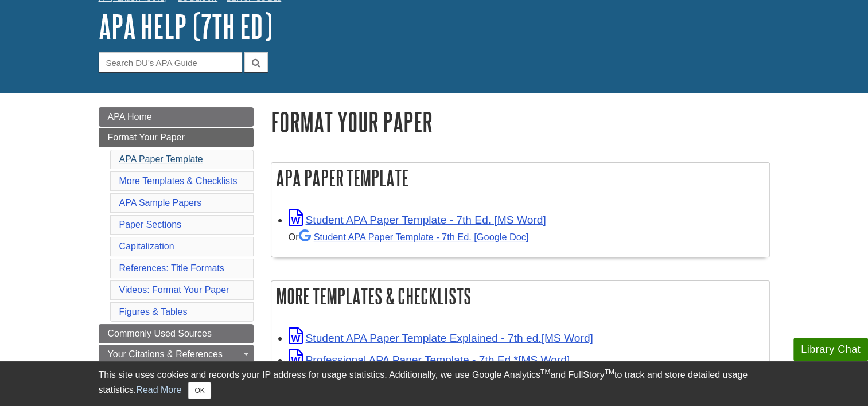  What do you see at coordinates (176, 138) in the screenshot?
I see `a: Format Your Paper` at bounding box center [176, 138].